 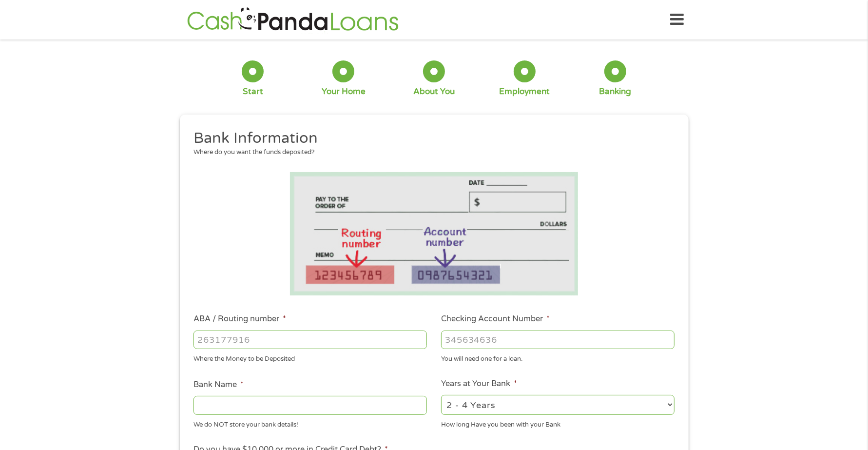 I want to click on div: How long Have you been with your Bank, so click(x=558, y=423).